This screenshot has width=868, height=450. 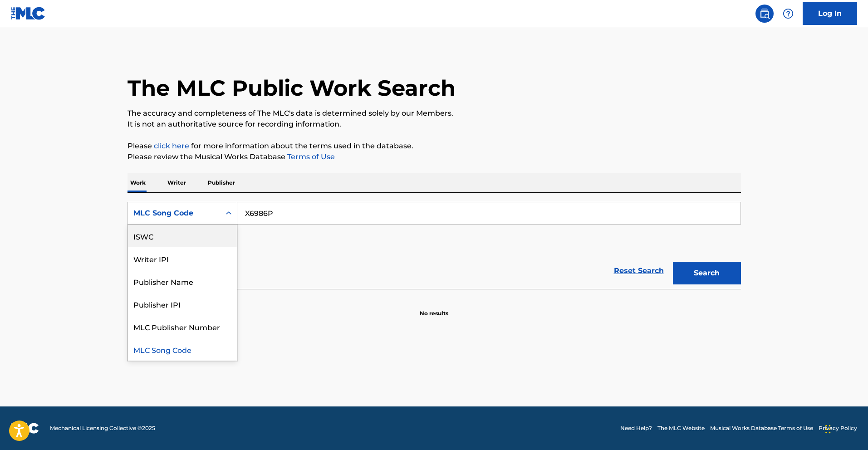 I want to click on p: Publisher, so click(x=221, y=183).